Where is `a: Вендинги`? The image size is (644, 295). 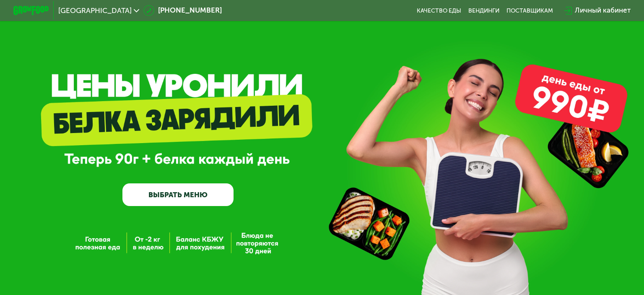 a: Вендинги is located at coordinates (484, 11).